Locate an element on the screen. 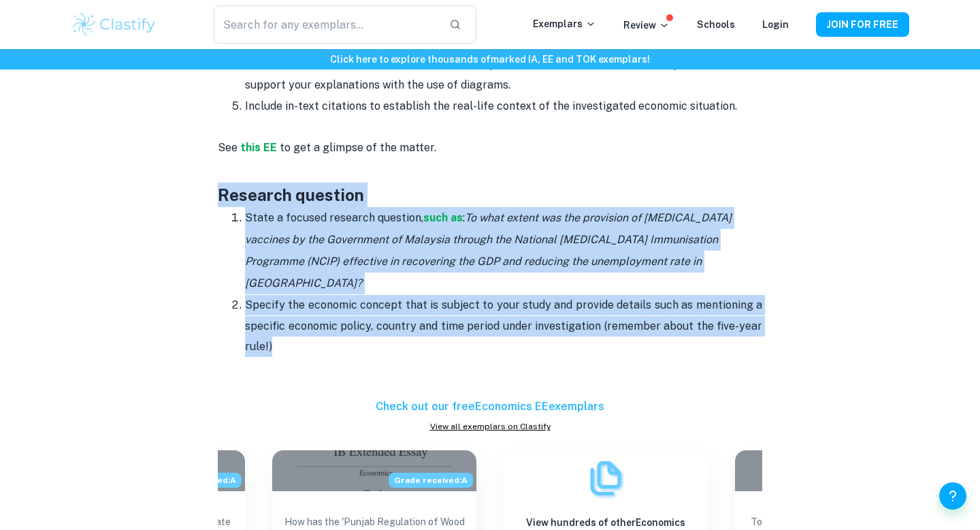 Image resolution: width=980 pixels, height=530 pixels. button: JOIN FOR FREE is located at coordinates (862, 25).